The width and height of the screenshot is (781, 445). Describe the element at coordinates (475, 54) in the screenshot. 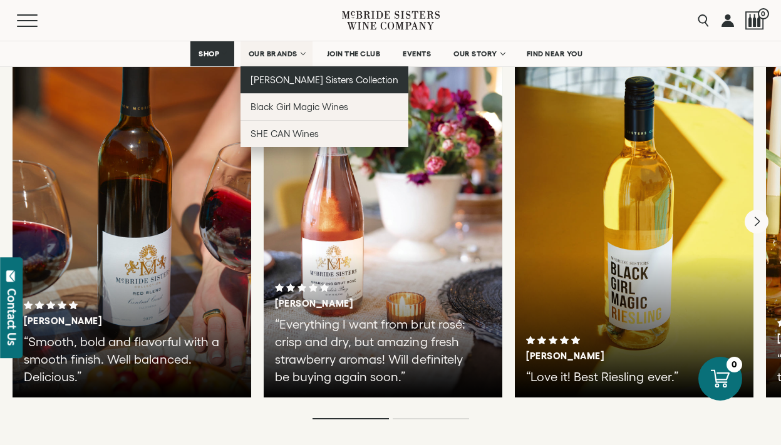

I see `span: OUR STORY` at that location.